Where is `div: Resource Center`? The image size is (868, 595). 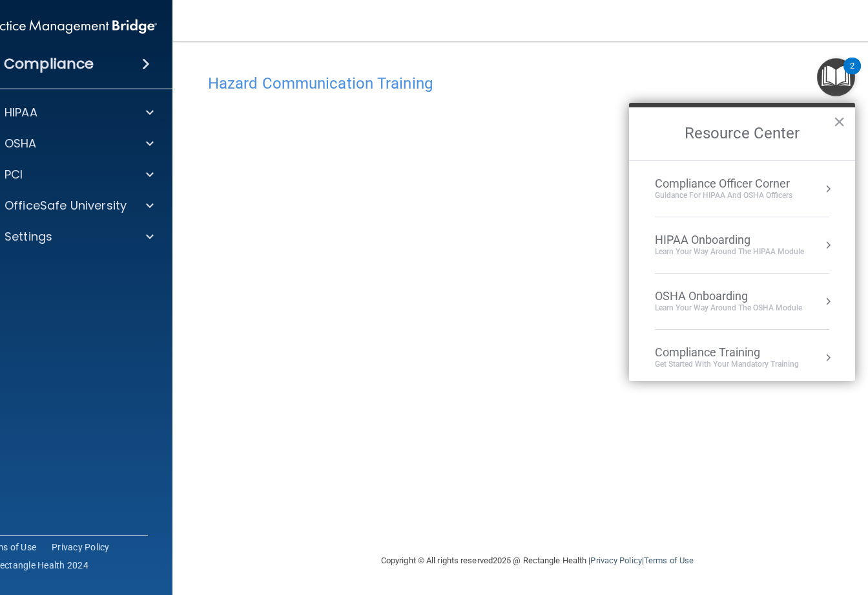 div: Resource Center is located at coordinates (743, 242).